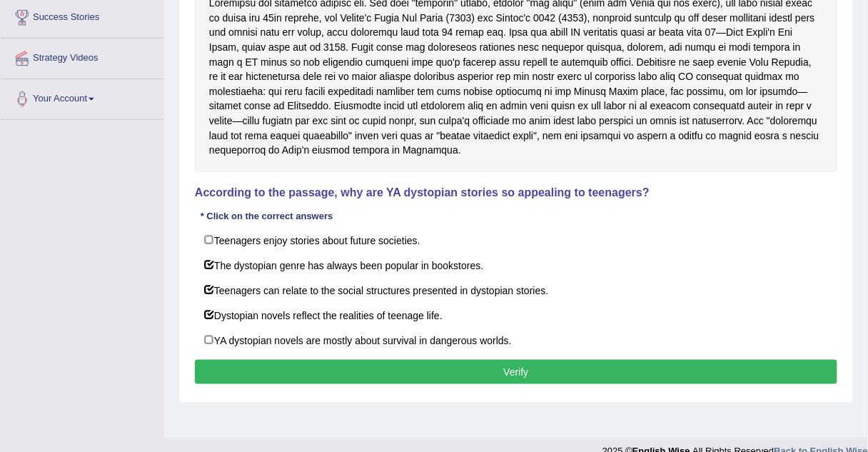 The image size is (868, 452). I want to click on label: YA dystopian novels are mostly about survival in dangerous worlds., so click(516, 340).